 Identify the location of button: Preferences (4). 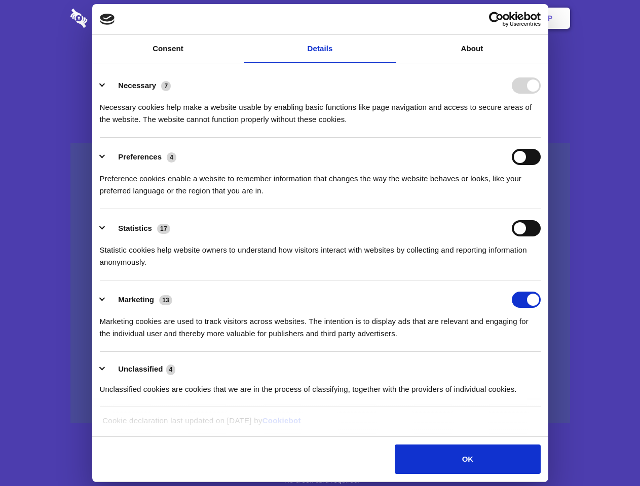
(141, 157).